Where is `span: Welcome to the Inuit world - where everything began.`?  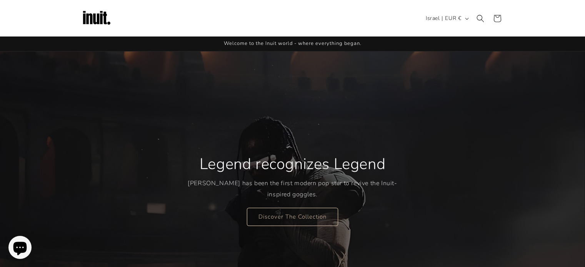 span: Welcome to the Inuit world - where everything began. is located at coordinates (293, 43).